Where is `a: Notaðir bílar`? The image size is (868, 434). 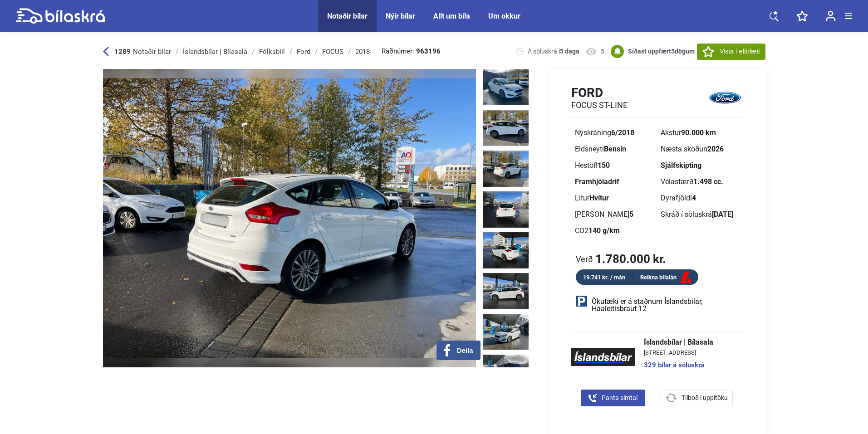 a: Notaðir bílar is located at coordinates (347, 16).